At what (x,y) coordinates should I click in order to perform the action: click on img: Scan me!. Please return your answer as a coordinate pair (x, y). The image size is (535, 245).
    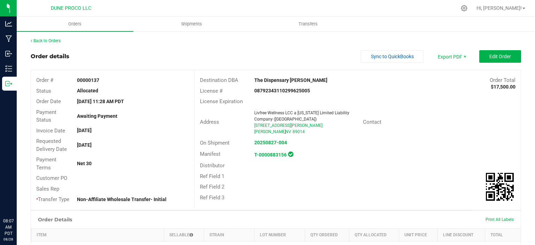
    Looking at the image, I should click on (499, 187).